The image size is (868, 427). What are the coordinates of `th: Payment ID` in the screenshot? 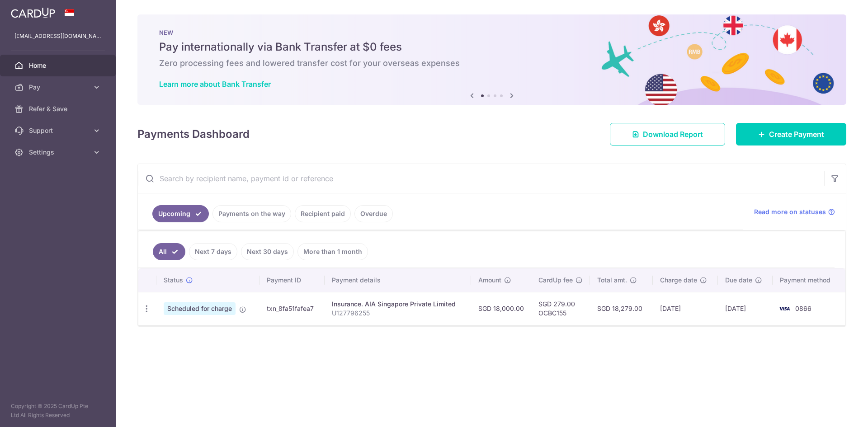 It's located at (292, 280).